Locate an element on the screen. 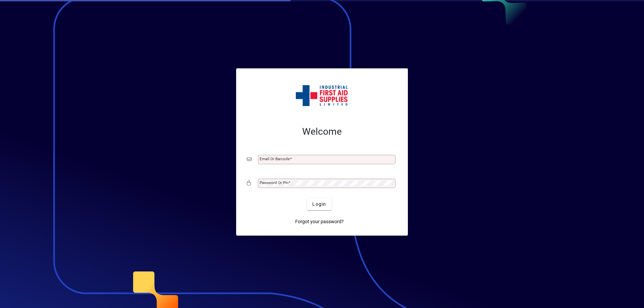 The height and width of the screenshot is (308, 644). button: Login is located at coordinates (319, 204).